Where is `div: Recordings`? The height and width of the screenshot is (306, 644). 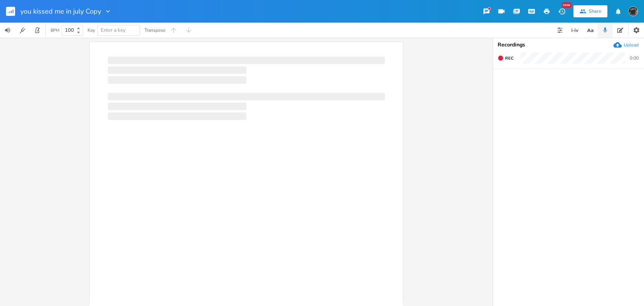
div: Recordings is located at coordinates (569, 45).